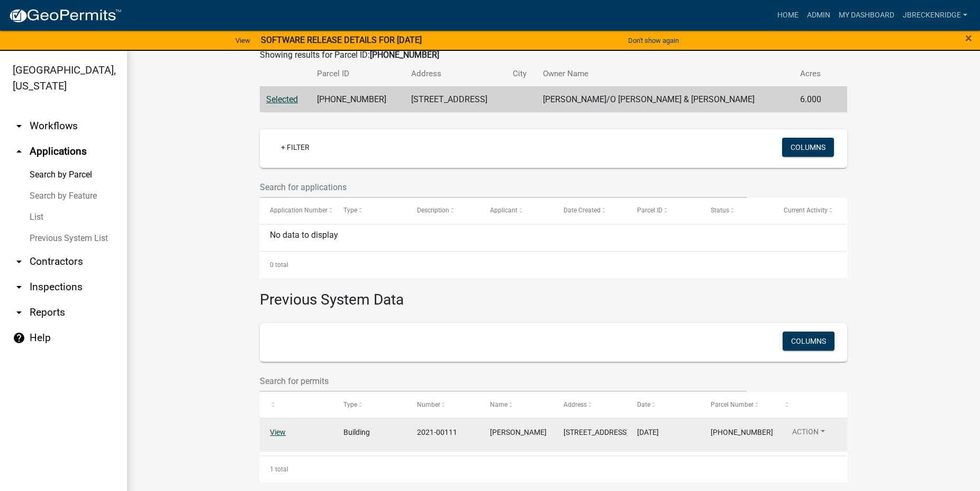 The image size is (980, 491). What do you see at coordinates (521, 74) in the screenshot?
I see `th: City` at bounding box center [521, 74].